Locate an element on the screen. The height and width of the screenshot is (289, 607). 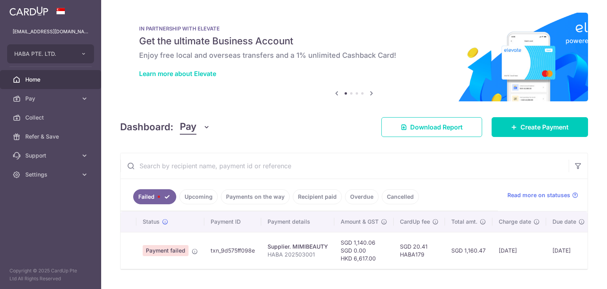
input: Search by recipient name, payment id or reference is located at coordinates (345, 166).